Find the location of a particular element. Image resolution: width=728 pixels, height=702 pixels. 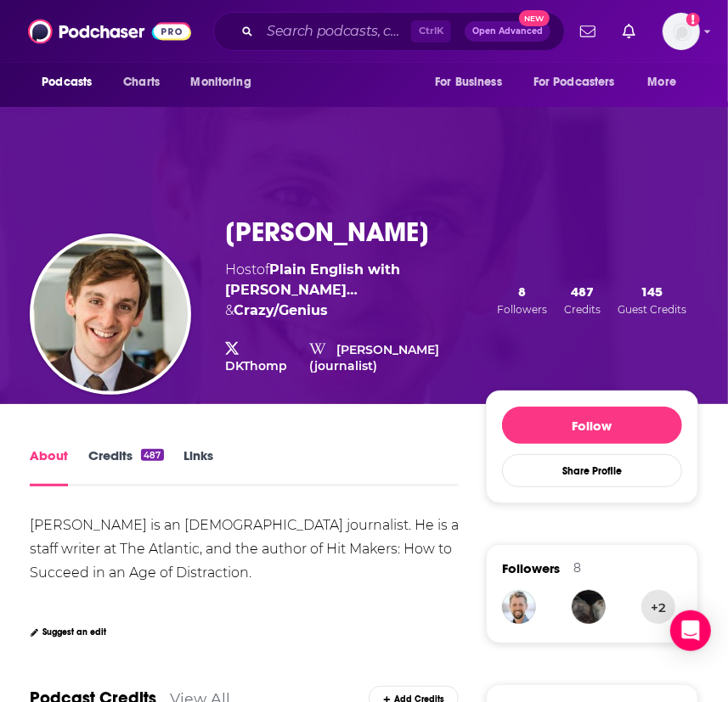

button: 487Credits is located at coordinates (582, 300).